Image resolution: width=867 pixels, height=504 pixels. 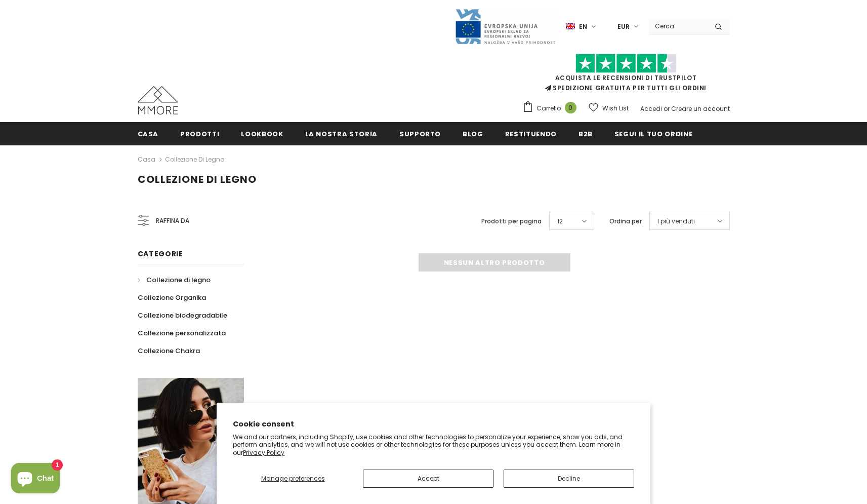 I want to click on button: Manage preferences, so click(x=293, y=478).